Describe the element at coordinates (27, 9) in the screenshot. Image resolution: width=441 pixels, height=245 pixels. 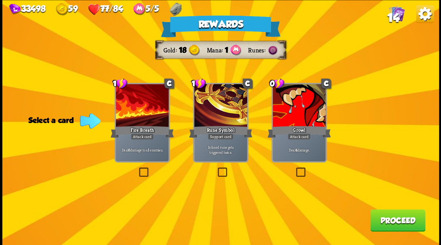
I see `div: Gems` at that location.